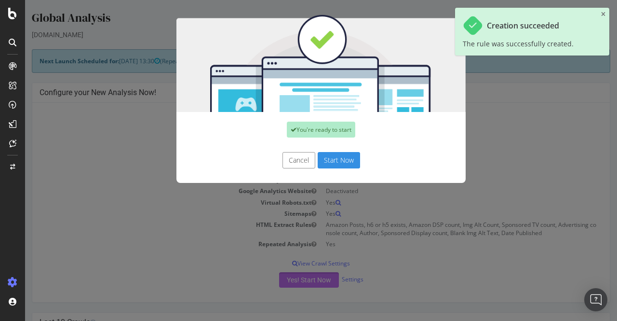 Image resolution: width=617 pixels, height=321 pixels. What do you see at coordinates (314, 160) in the screenshot?
I see `button: Start Now` at bounding box center [314, 160].